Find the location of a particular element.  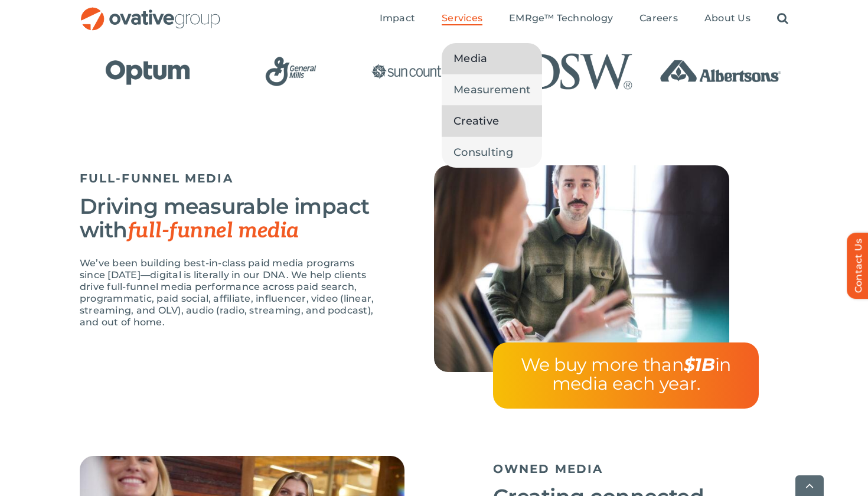

div: 7 / 23 is located at coordinates (291, 73).